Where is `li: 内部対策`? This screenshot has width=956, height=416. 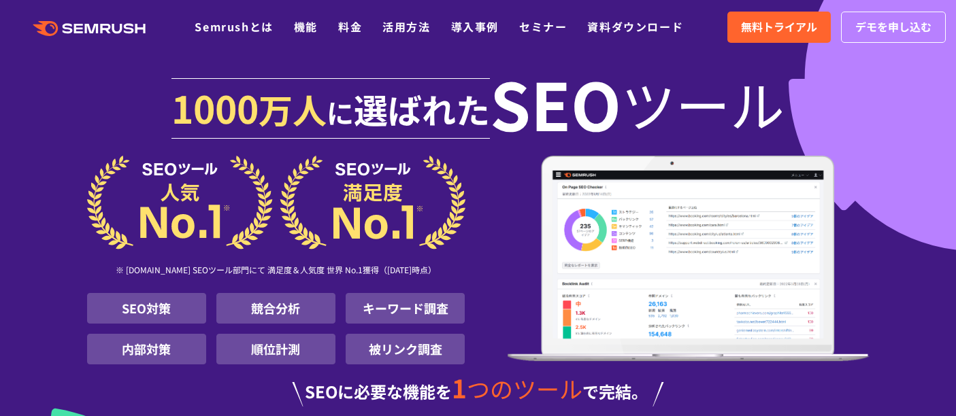
li: 内部対策 is located at coordinates (146, 349).